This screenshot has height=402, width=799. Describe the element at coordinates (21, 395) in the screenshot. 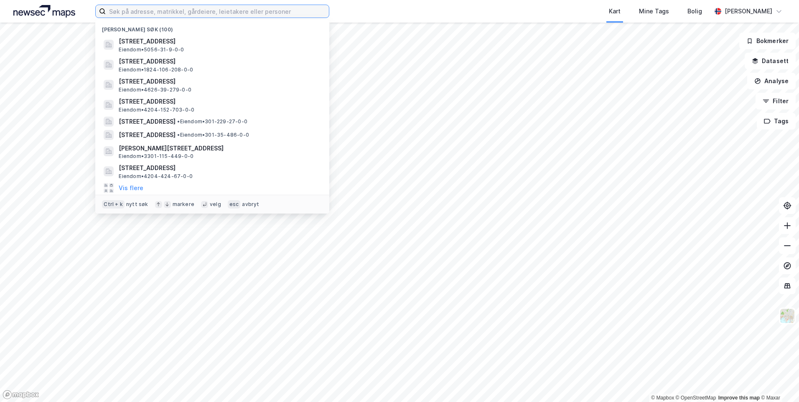

I see `a: Mapbox homepage` at that location.